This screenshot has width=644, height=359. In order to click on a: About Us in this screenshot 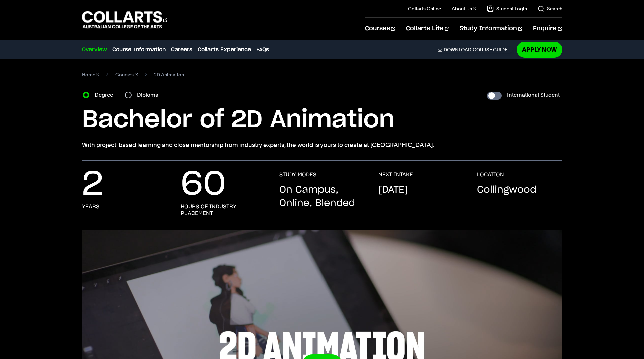, I will do `click(464, 9)`.